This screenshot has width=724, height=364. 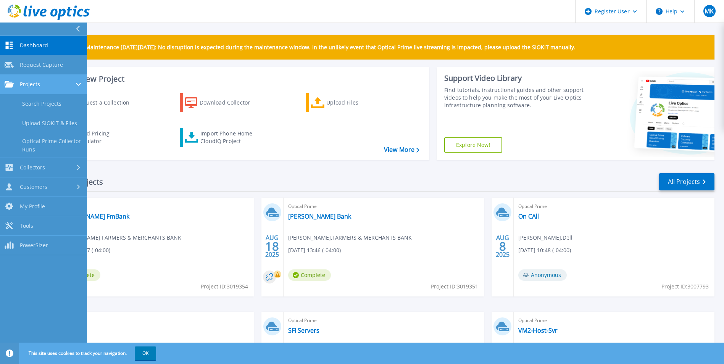 I want to click on a: VM2-Host-Svr, so click(x=538, y=331).